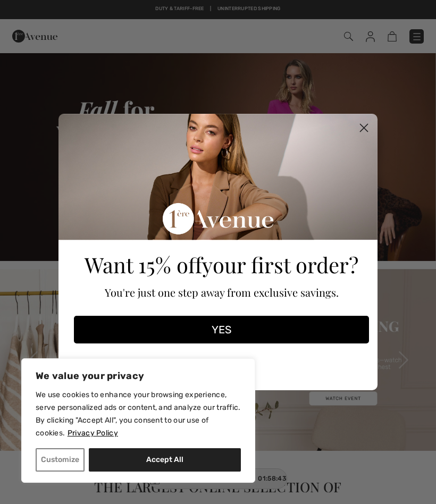 The image size is (436, 504). I want to click on span: You're just one step away from exclusive savings., so click(222, 292).